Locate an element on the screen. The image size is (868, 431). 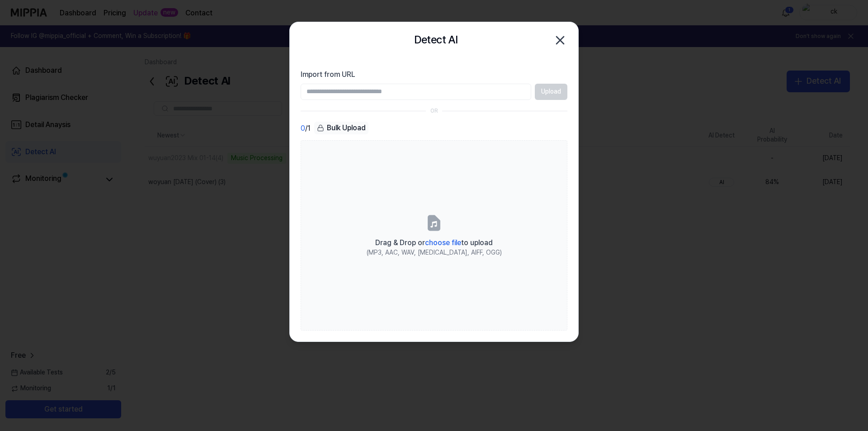
div: / 1 is located at coordinates (306, 128).